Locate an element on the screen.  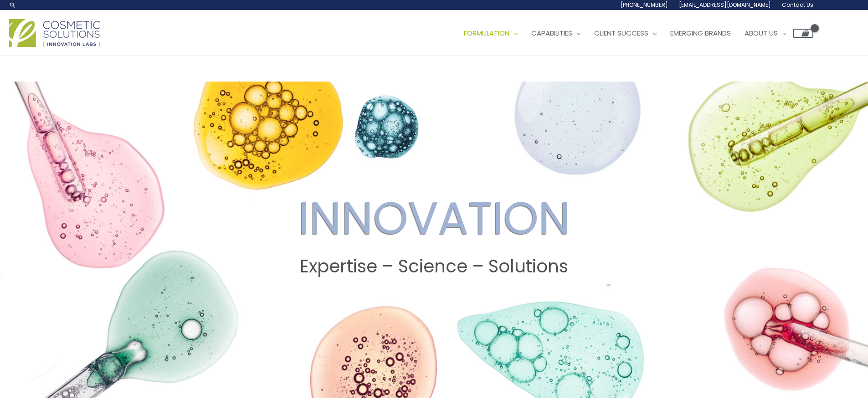
span: Client Success is located at coordinates (621, 33).